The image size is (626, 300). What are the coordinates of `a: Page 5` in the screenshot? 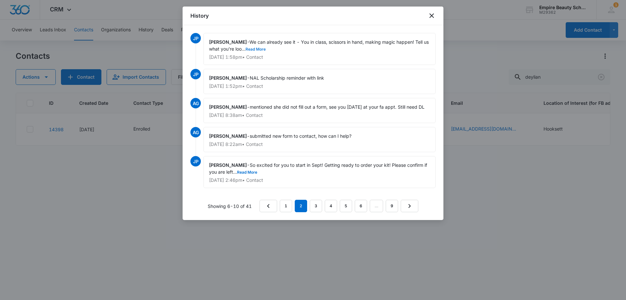 It's located at (346, 206).